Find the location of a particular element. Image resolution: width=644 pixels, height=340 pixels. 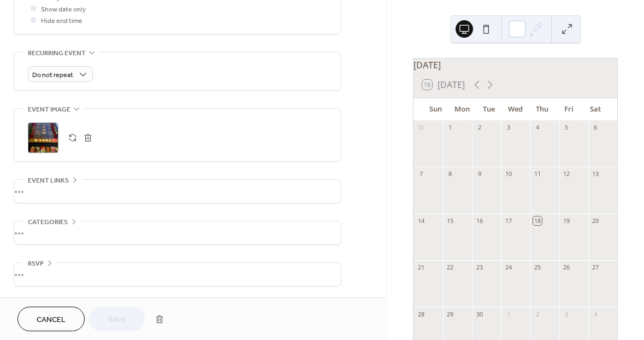

div: 7 is located at coordinates (421, 173).